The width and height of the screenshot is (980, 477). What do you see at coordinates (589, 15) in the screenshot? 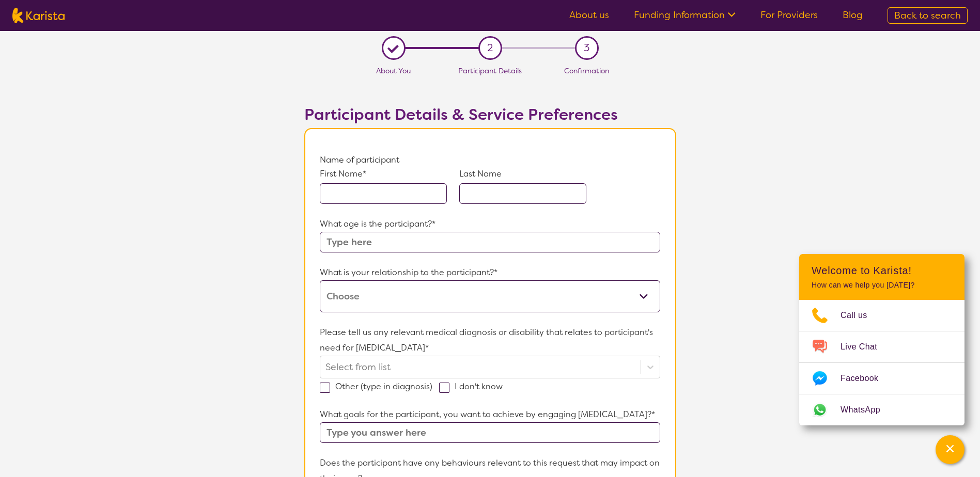
I see `a: About us` at bounding box center [589, 15].